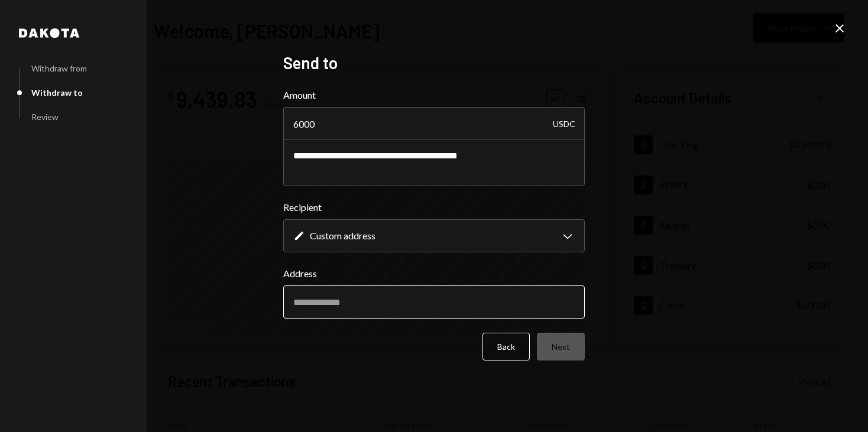  What do you see at coordinates (57, 93) in the screenshot?
I see `div: Withdraw to` at bounding box center [57, 93].